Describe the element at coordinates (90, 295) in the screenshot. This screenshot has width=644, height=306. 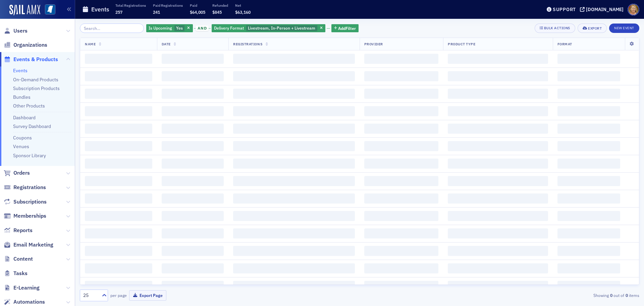
I see `div: 25` at that location.